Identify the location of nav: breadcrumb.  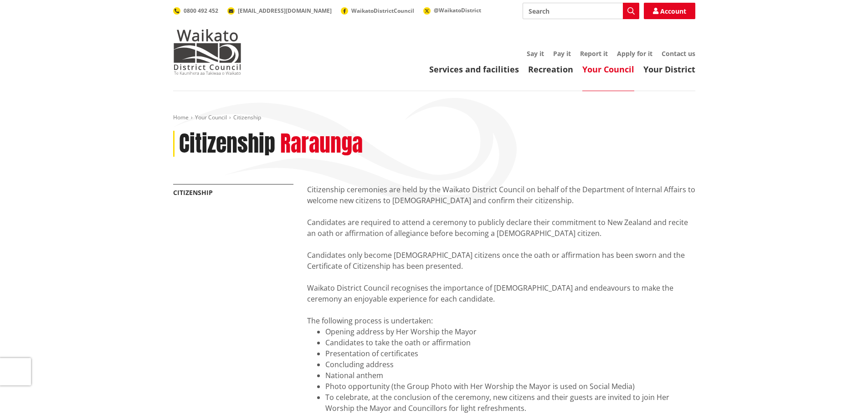
(434, 118).